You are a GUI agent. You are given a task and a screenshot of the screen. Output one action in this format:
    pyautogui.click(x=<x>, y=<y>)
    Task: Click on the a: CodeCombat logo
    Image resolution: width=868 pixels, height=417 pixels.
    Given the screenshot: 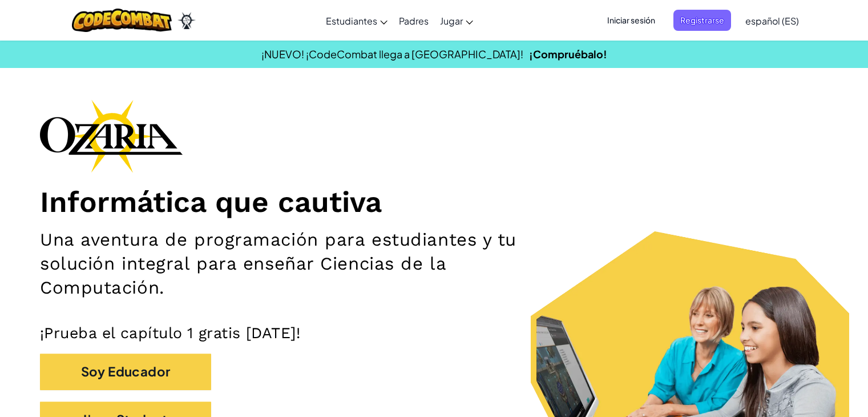 What is the action you would take?
    pyautogui.click(x=121, y=20)
    